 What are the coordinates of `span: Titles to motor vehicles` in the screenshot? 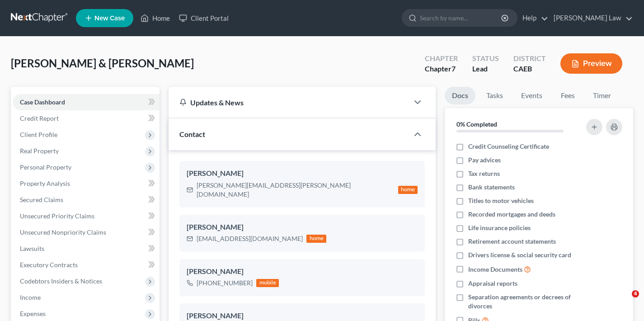 It's located at (501, 200).